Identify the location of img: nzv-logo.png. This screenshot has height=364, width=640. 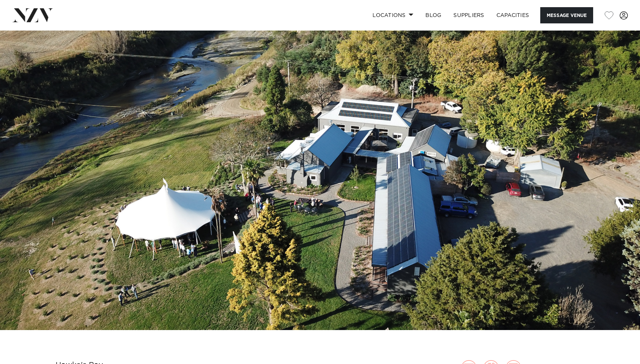
(33, 15).